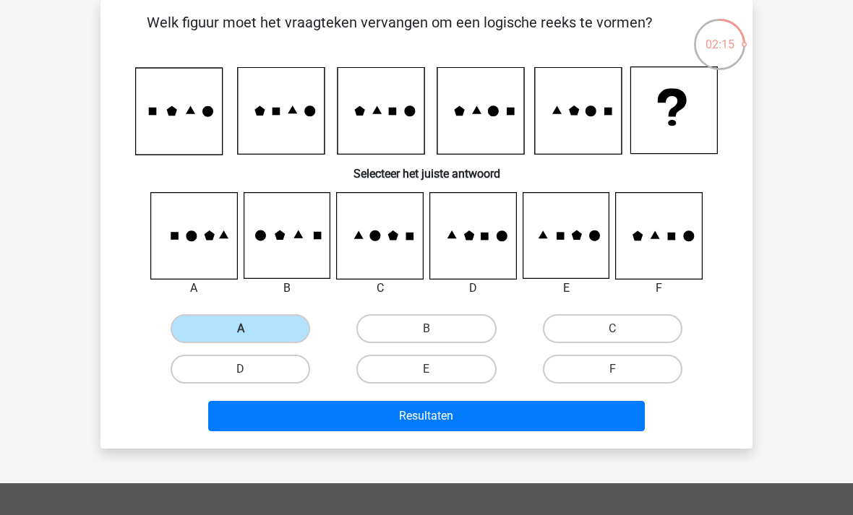 The image size is (853, 515). Describe the element at coordinates (426, 329) in the screenshot. I see `label: B` at that location.